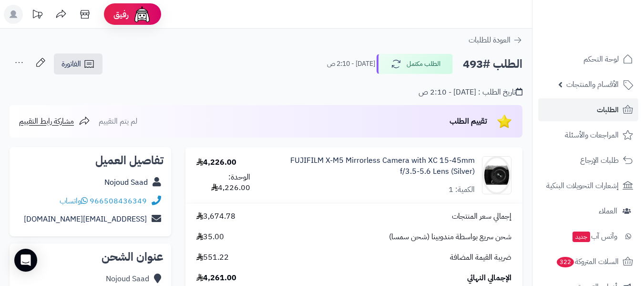 Image resolution: width=644 pixels, height=286 pixels. I want to click on span: الطلبات, so click(608, 110).